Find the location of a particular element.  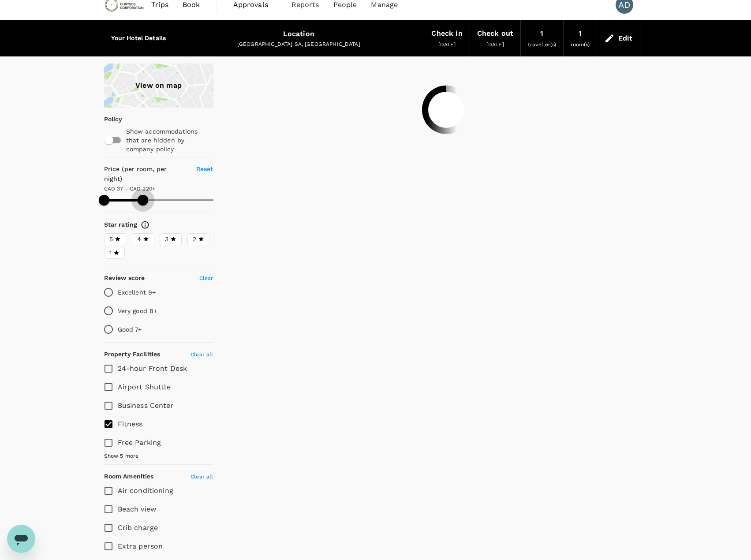

div: Check in is located at coordinates (447, 34).